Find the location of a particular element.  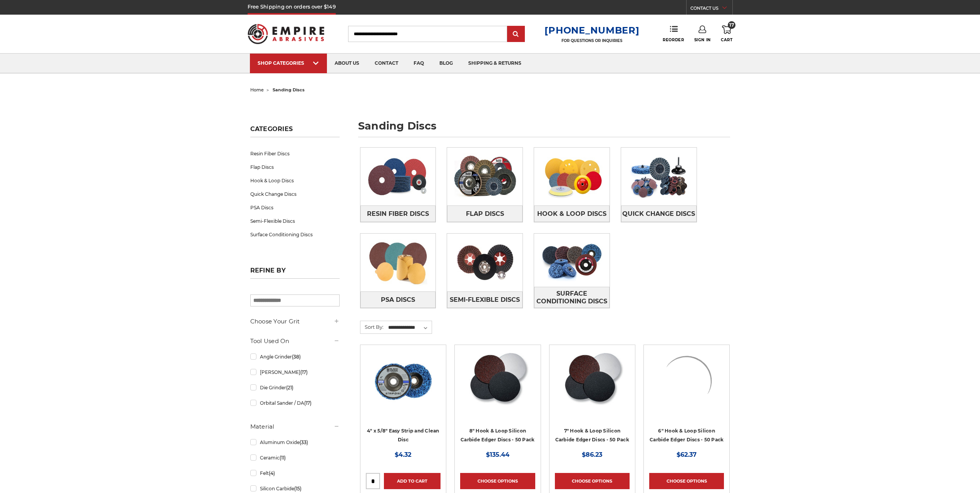

input: Submit is located at coordinates (516, 34).